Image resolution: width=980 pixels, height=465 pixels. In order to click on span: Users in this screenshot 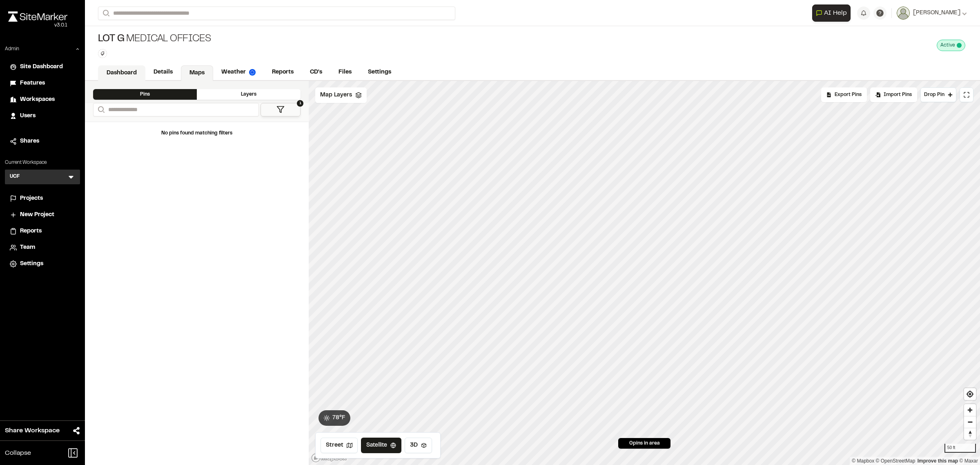, I will do `click(28, 116)`.